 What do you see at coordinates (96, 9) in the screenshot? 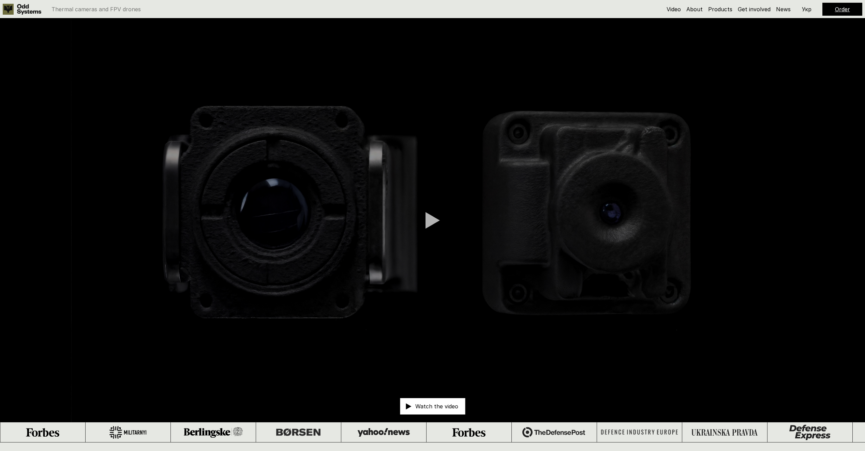
I see `p: Thermal cameras and FPV drones` at bounding box center [96, 9].